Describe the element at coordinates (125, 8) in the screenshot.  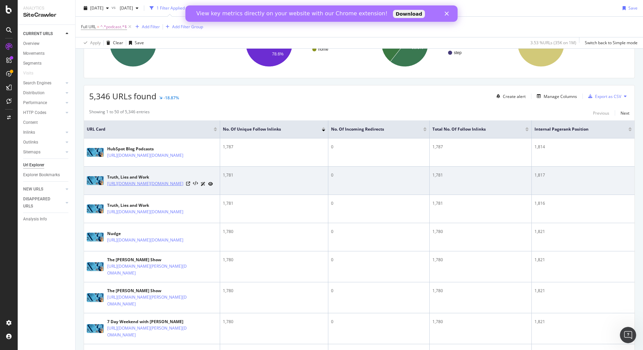
I see `span: 2025 Jul. 29th` at that location.